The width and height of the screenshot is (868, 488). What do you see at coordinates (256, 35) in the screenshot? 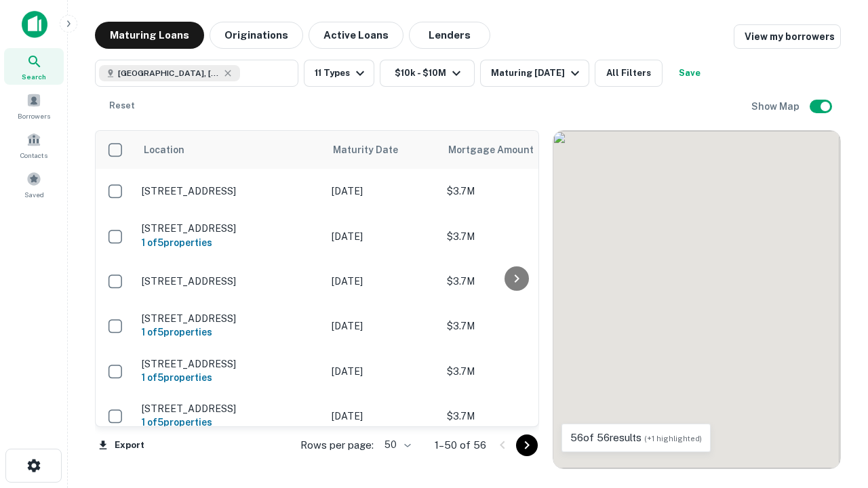
I see `button: Originations` at bounding box center [256, 35].